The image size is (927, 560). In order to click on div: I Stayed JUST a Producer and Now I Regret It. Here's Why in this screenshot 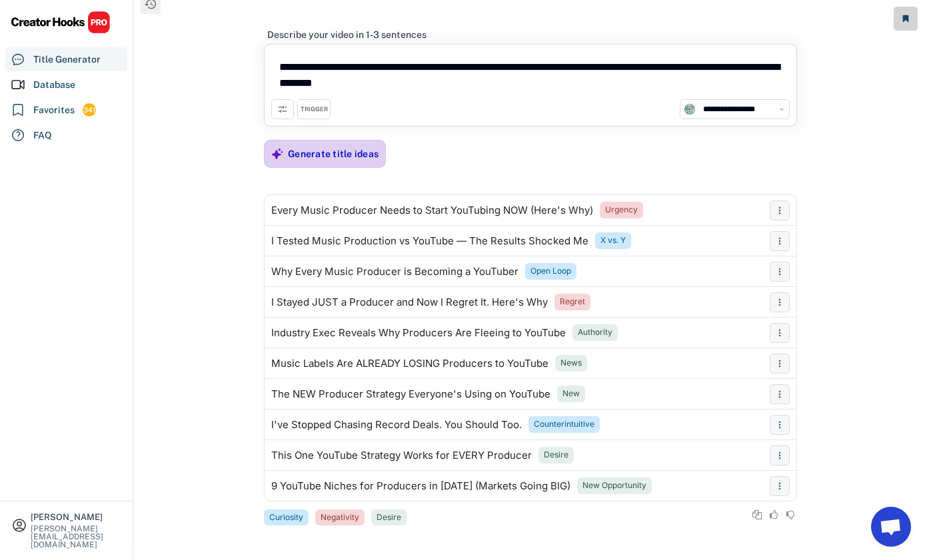, I will do `click(409, 302)`.